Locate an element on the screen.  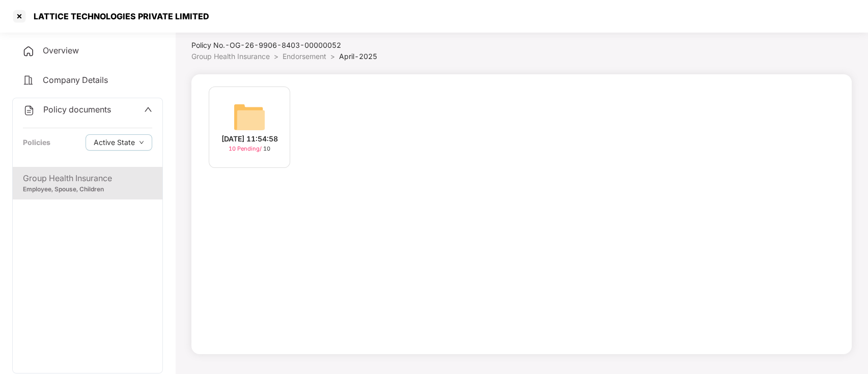
span: down is located at coordinates (142, 142).